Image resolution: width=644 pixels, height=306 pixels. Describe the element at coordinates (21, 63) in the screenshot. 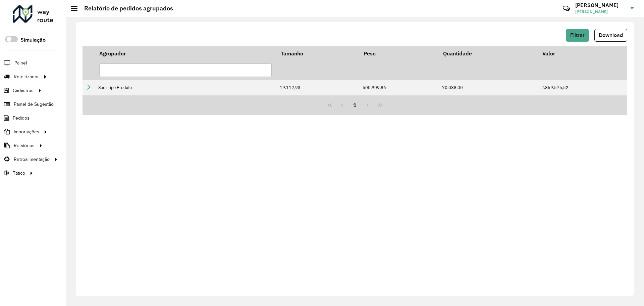

I see `span: Painel` at that location.